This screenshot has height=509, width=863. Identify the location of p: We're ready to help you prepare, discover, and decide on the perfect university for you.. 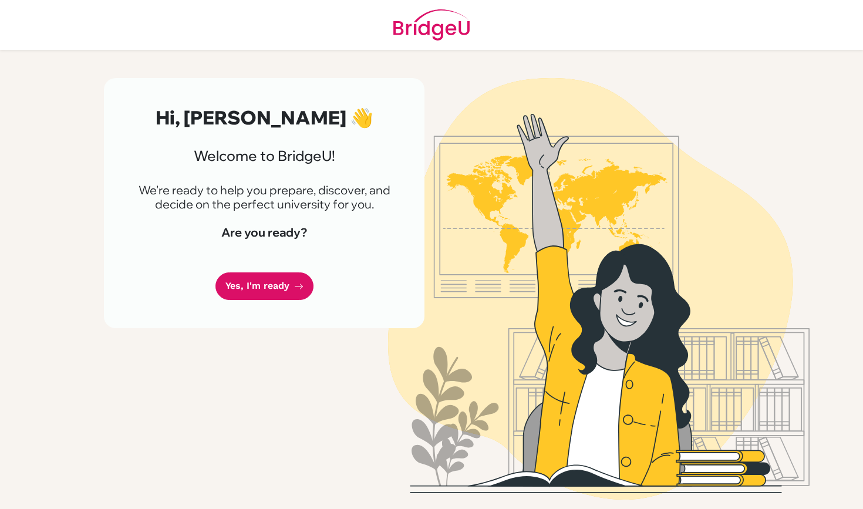
(264, 197).